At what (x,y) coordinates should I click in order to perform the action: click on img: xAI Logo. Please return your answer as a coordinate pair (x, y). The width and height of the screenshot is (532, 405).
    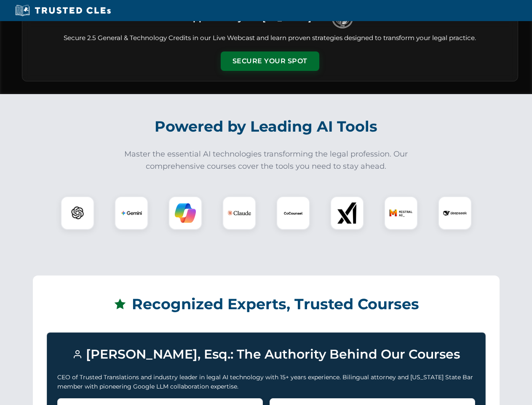
    Looking at the image, I should click on (347, 213).